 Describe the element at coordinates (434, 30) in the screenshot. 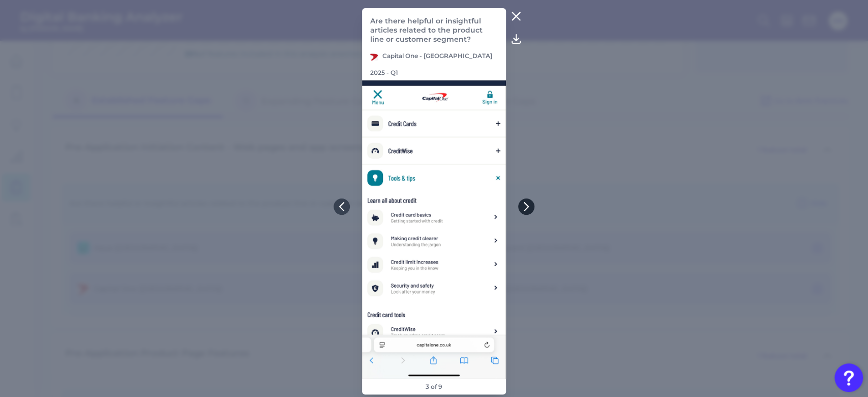

I see `p: Are there helpful or insightful articles related to the product line or customer segment?` at that location.